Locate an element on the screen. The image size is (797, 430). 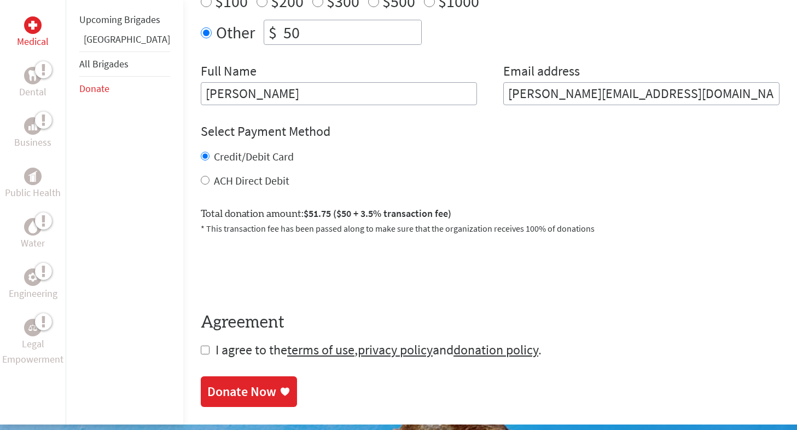
a: Public HealthPublic Health is located at coordinates (33, 184).